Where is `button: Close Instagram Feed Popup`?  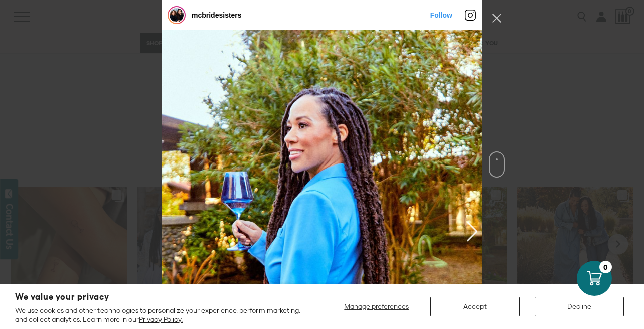 button: Close Instagram Feed Popup is located at coordinates (497, 18).